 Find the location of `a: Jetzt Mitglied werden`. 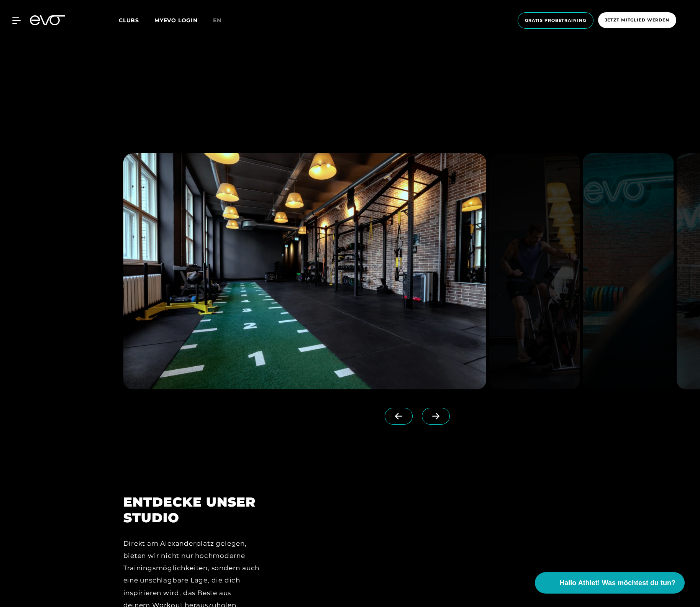

a: Jetzt Mitglied werden is located at coordinates (637, 20).